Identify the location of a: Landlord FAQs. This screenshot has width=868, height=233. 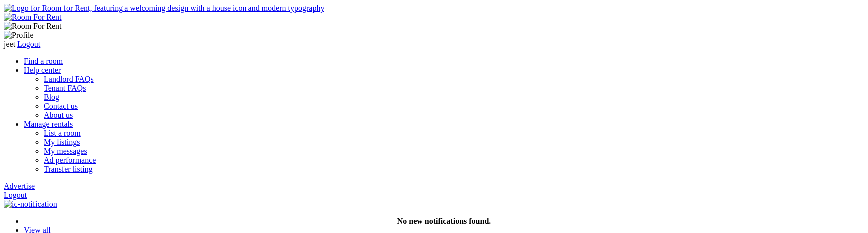
(69, 79).